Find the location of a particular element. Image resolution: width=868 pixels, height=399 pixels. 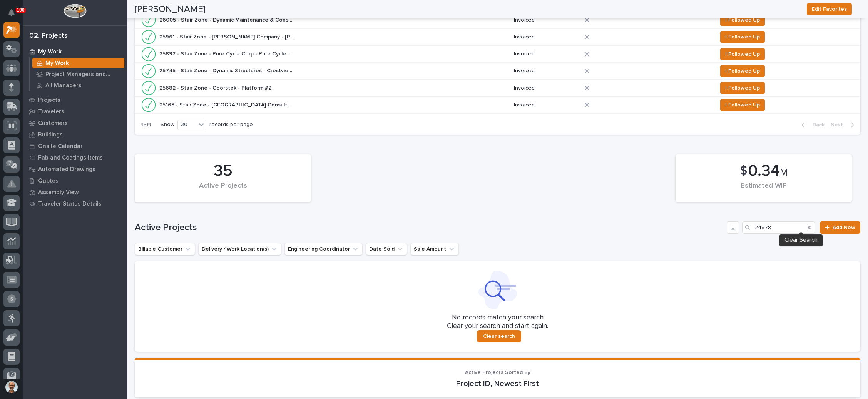

a: Project Managers and Engineers is located at coordinates (78, 74).